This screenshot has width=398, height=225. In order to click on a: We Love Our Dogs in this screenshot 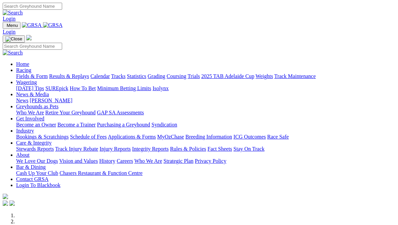, I will do `click(37, 161)`.